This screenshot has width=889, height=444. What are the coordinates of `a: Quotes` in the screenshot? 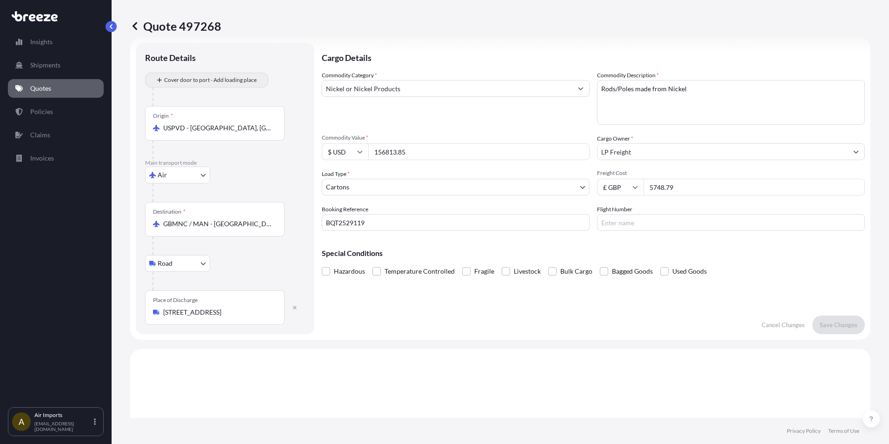 It's located at (56, 88).